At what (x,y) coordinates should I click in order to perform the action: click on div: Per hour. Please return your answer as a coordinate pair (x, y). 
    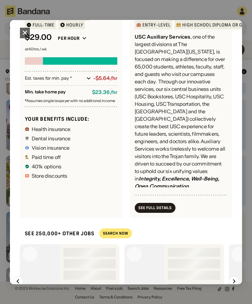
    Looking at the image, I should click on (69, 39).